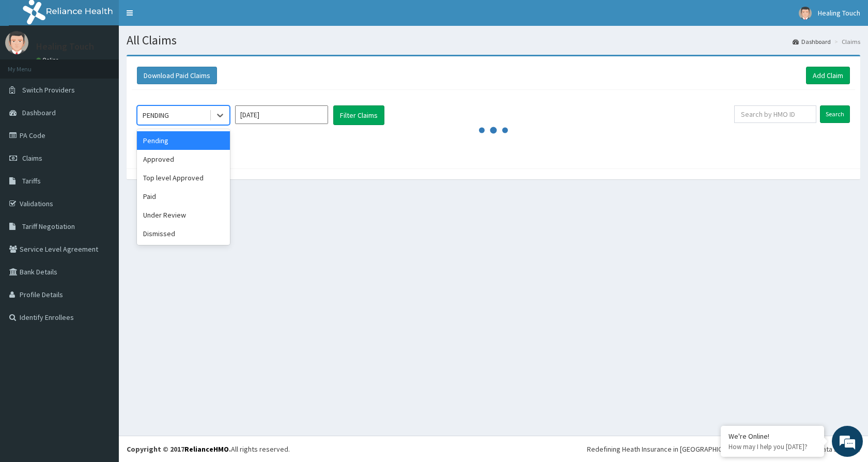  Describe the element at coordinates (494, 448) in the screenshot. I see `footer: All rights reserved.` at that location.